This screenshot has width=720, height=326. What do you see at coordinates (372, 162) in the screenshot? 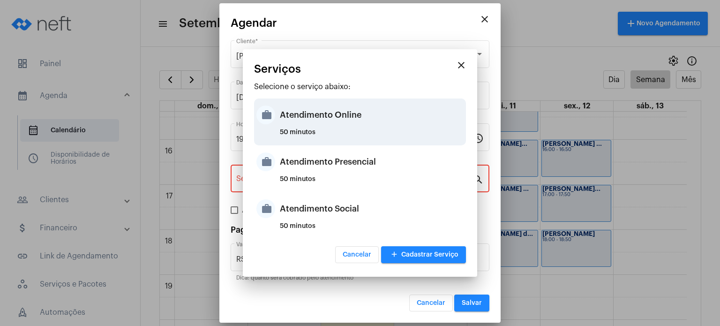
I see `div: Atendimento Presencial` at bounding box center [372, 162].